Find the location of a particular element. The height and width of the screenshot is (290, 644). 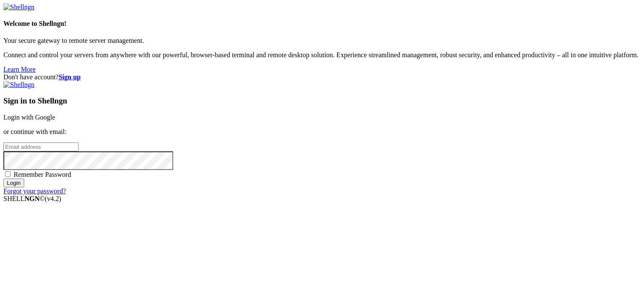

input: Remember Password is located at coordinates (8, 174).